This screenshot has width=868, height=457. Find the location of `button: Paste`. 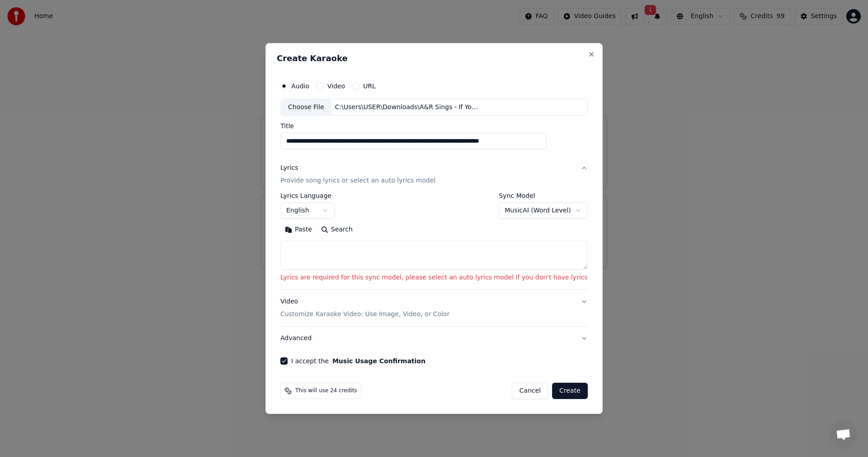

button: Paste is located at coordinates (298, 230).